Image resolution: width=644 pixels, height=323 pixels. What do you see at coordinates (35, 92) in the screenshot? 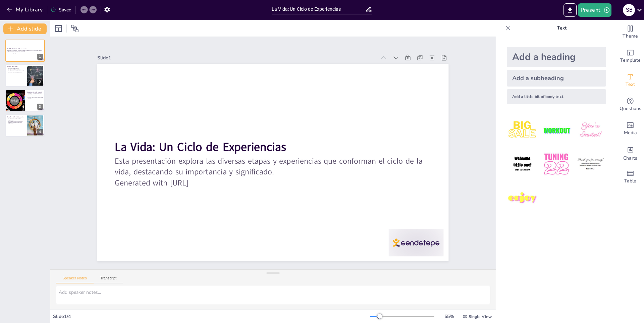
I see `p: Importancia de la Infancia` at bounding box center [35, 92].